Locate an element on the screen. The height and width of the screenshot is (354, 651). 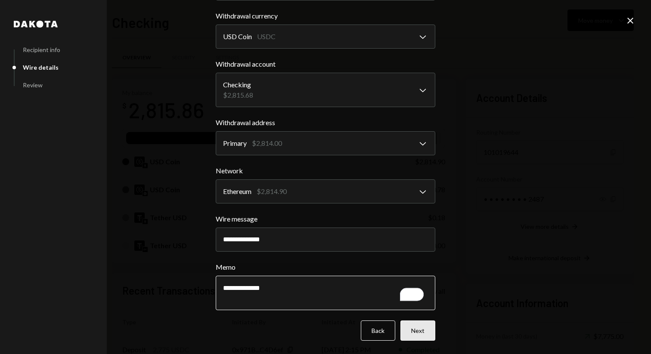
label: Wire message is located at coordinates (326, 219).